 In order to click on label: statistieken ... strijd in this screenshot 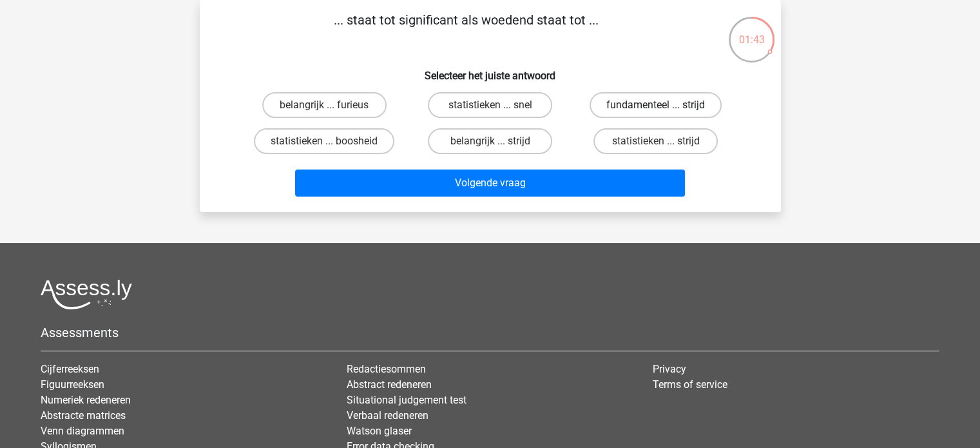, I will do `click(655, 141)`.